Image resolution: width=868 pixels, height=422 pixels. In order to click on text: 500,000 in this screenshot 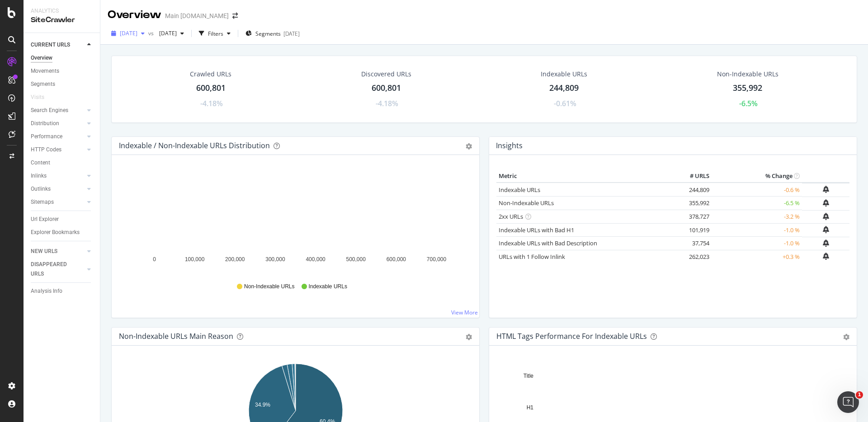, I will do `click(356, 259)`.